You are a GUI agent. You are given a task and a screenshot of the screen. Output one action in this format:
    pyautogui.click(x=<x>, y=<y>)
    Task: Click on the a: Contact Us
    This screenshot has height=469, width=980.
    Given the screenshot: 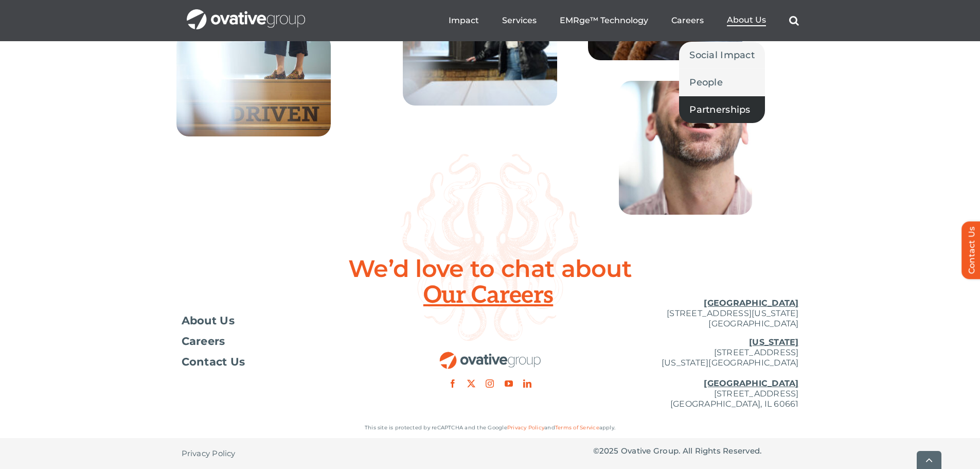 What is the action you would take?
    pyautogui.click(x=284, y=362)
    